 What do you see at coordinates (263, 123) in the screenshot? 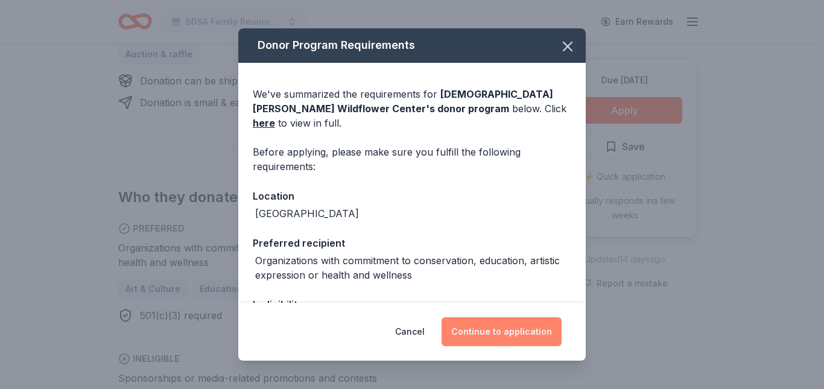
I see `a: here` at bounding box center [263, 123].